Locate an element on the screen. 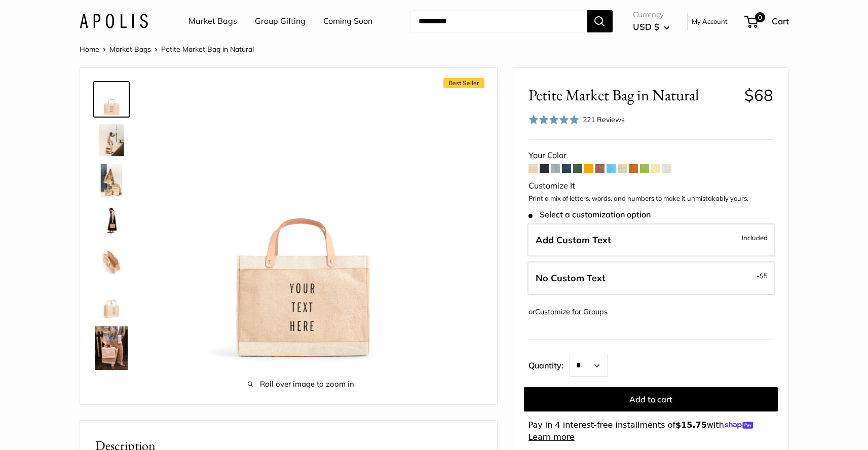  button: Add to cart is located at coordinates (651, 400).